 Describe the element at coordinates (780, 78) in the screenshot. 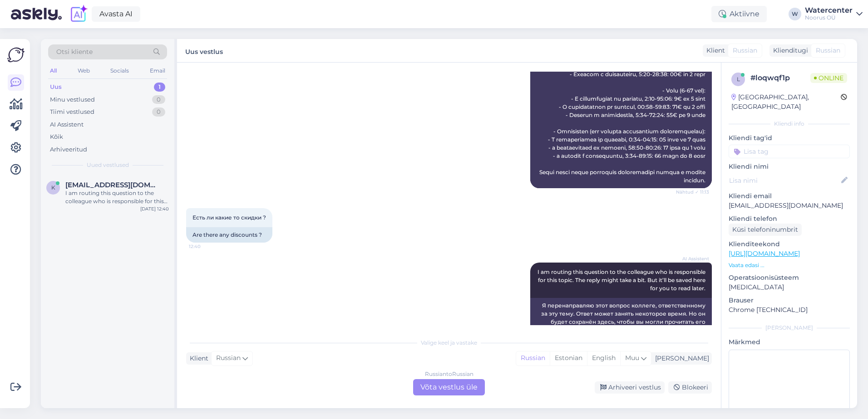

I see `div: # loqwqf1p` at that location.